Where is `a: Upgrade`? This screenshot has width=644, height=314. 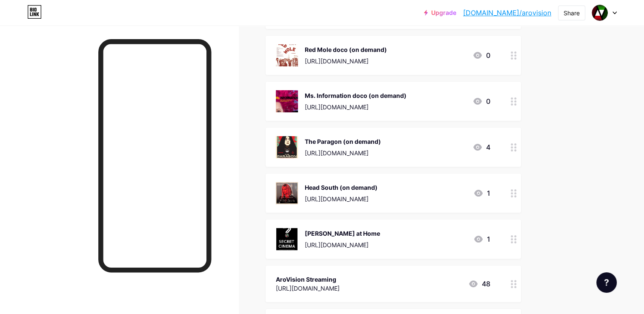
a: Upgrade is located at coordinates (440, 12).